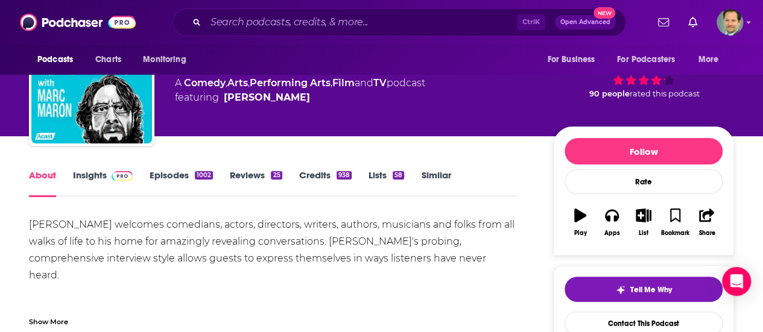 The width and height of the screenshot is (763, 332). What do you see at coordinates (398, 175) in the screenshot?
I see `div: 58` at bounding box center [398, 175].